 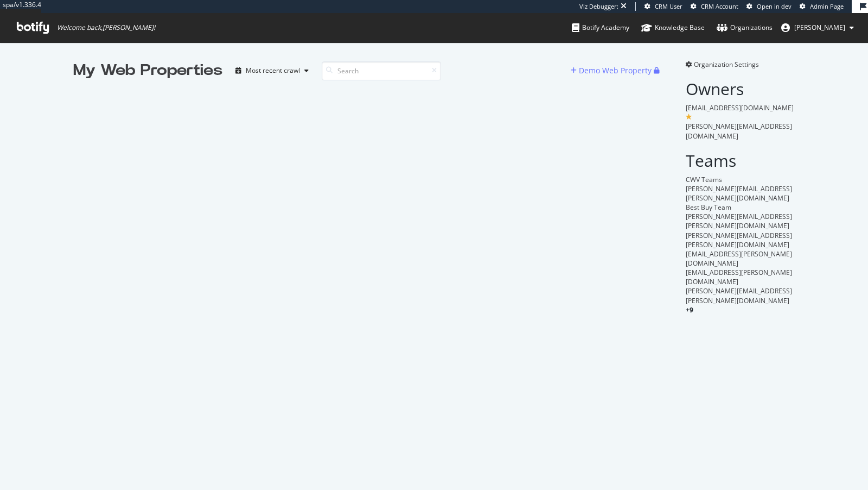 What do you see at coordinates (599, 7) in the screenshot?
I see `div: Viz Debugger:` at bounding box center [599, 7].